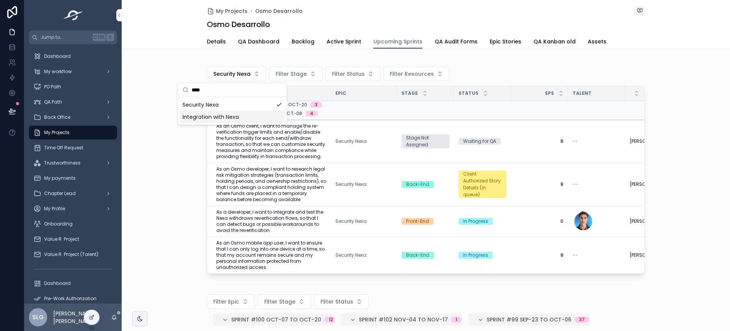 This screenshot has height=331, width=730. Describe the element at coordinates (60, 178) in the screenshot. I see `span: My payments` at that location.